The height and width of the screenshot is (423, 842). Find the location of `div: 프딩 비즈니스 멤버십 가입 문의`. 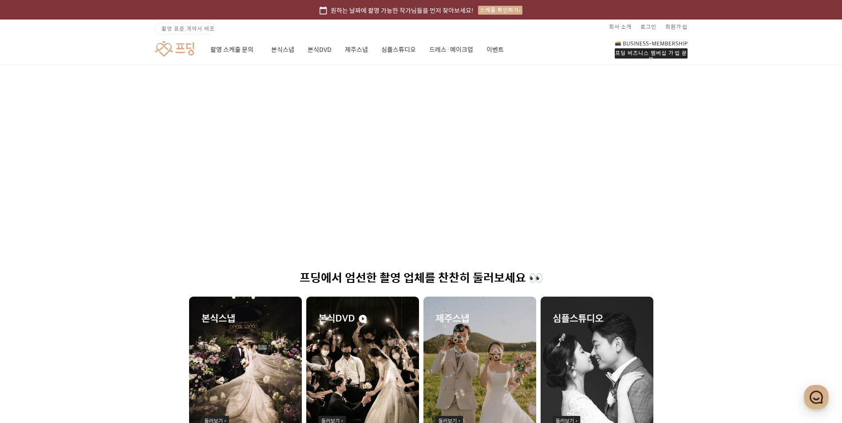

div: 프딩 비즈니스 멤버십 가입 문의 is located at coordinates (651, 53).